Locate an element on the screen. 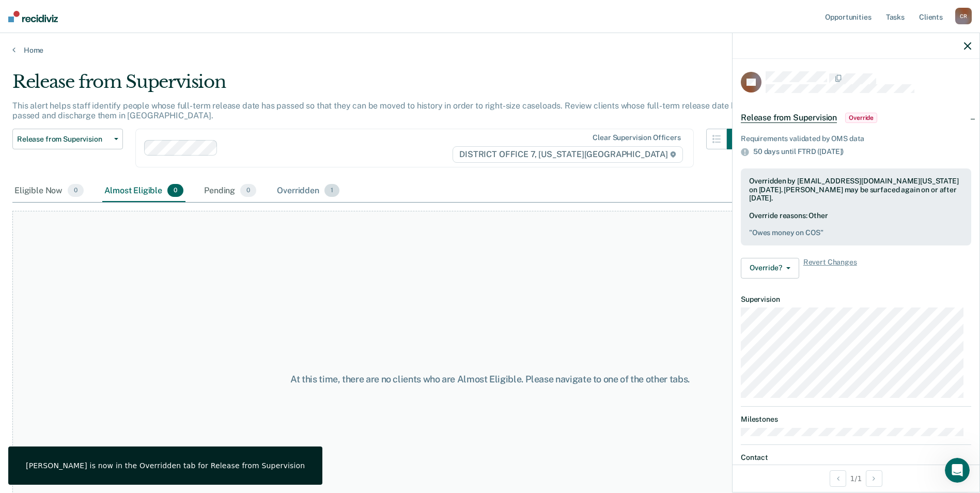 The height and width of the screenshot is (493, 980). p: This alert helps staff identify people whose full-term release date has passed so that they can b... is located at coordinates (378, 111).